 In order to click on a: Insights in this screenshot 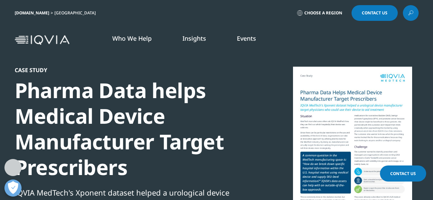, I will do `click(194, 38)`.